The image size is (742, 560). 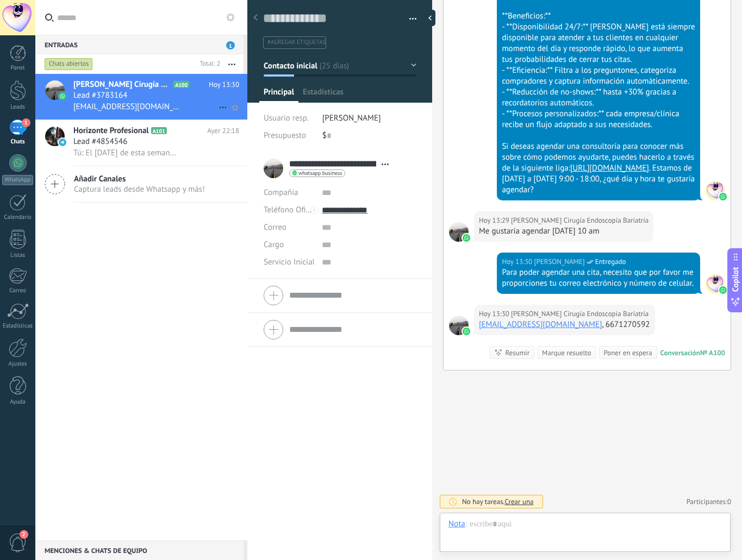 I want to click on div: Correo, so click(x=18, y=290).